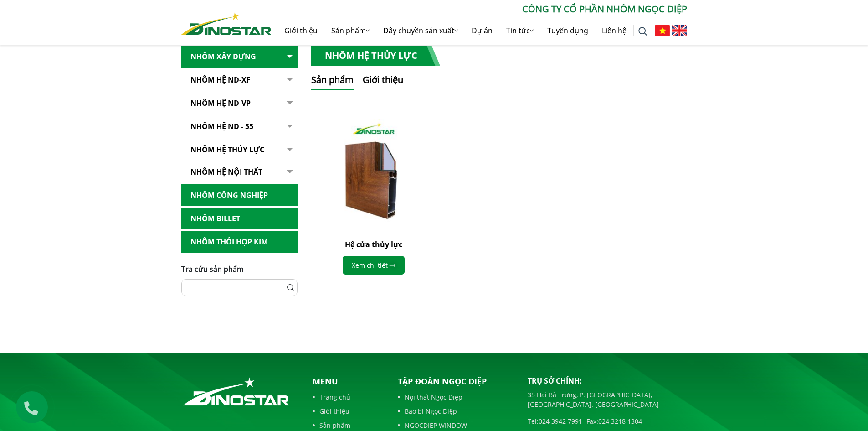  What do you see at coordinates (520, 31) in the screenshot?
I see `a: Tin tức` at bounding box center [520, 31].